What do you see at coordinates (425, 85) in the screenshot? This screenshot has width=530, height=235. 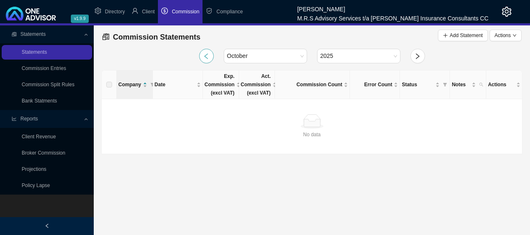 I see `th: Status` at bounding box center [425, 85].